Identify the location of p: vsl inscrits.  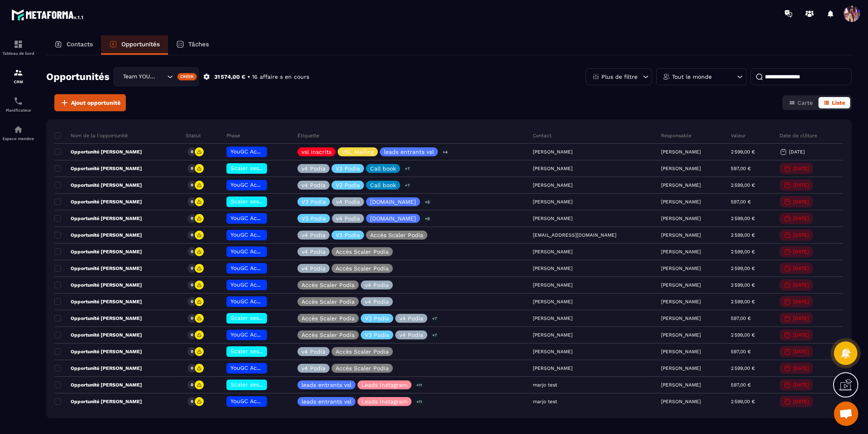
(316, 152).